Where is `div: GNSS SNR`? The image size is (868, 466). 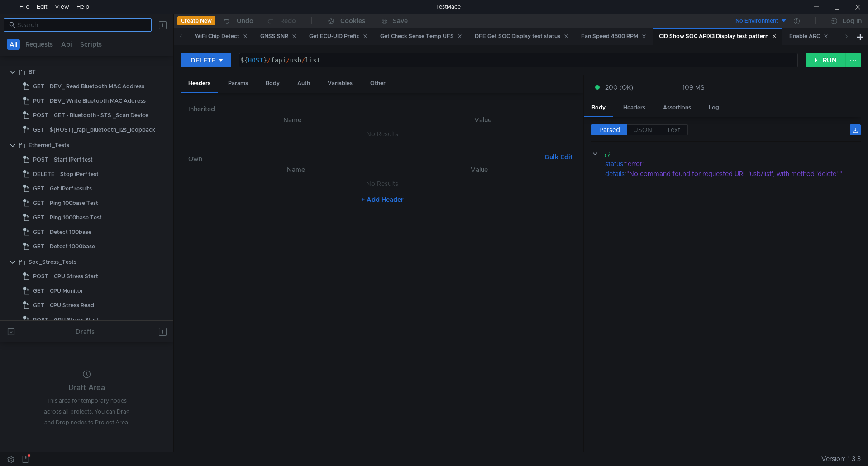 div: GNSS SNR is located at coordinates (278, 36).